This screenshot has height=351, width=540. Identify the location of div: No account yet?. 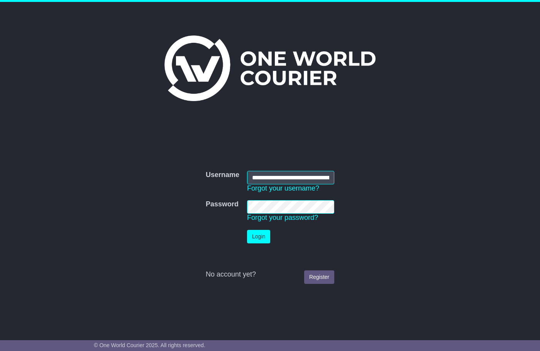
(270, 275).